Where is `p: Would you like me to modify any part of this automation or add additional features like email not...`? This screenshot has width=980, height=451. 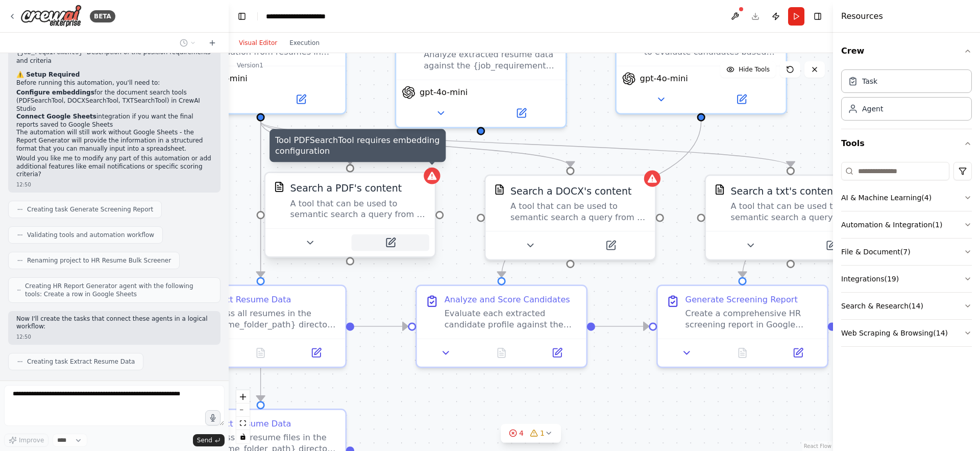
p: Would you like me to modify any part of this automation or add additional features like email not... is located at coordinates (115, 167).